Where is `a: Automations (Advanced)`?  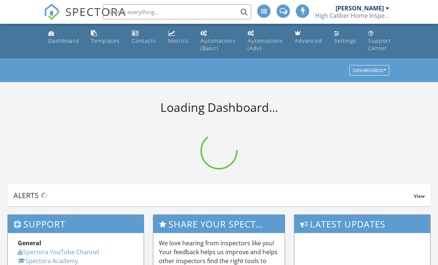 a: Automations (Advanced) is located at coordinates (265, 41).